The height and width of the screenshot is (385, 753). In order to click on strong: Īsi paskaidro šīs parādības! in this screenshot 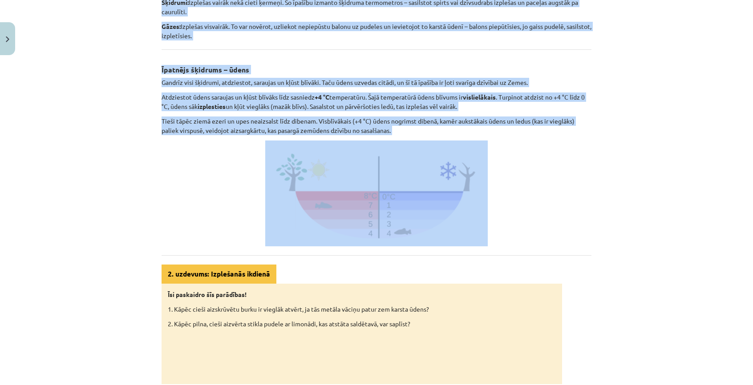, I will do `click(207, 295)`.